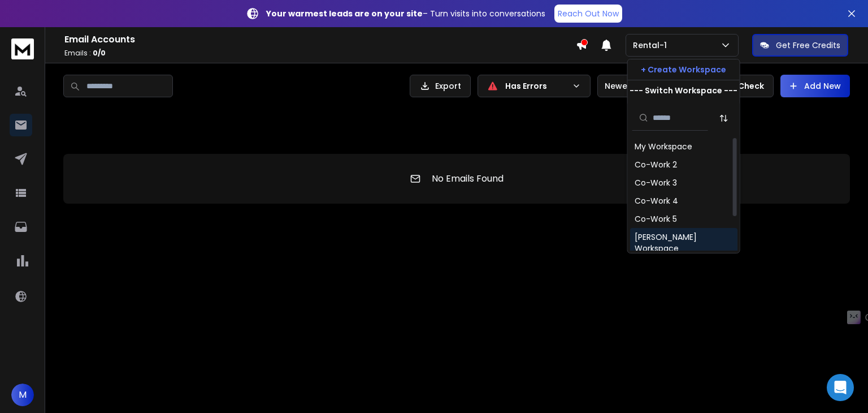  Describe the element at coordinates (683, 90) in the screenshot. I see `p: --- Switch Workspace ---` at that location.